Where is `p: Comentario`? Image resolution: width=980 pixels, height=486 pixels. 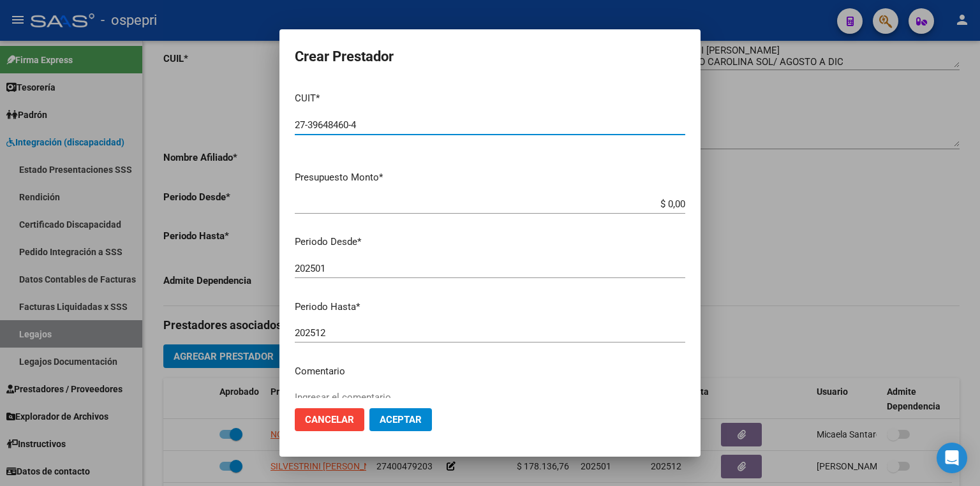 p: Comentario is located at coordinates (490, 371).